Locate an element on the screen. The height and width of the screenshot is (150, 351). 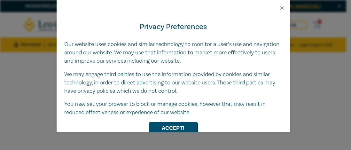
p: You may set your browser to block or manage cookies, however that may result in reduced effective... is located at coordinates (173, 108).